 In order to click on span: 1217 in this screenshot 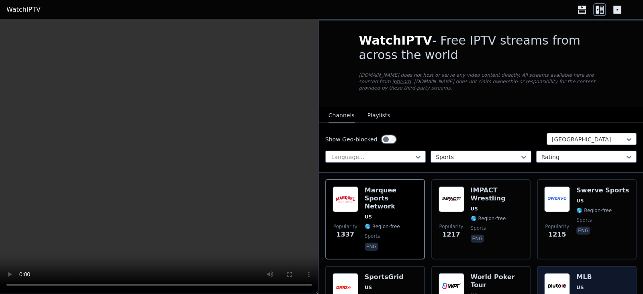, I will do `click(451, 234)`.